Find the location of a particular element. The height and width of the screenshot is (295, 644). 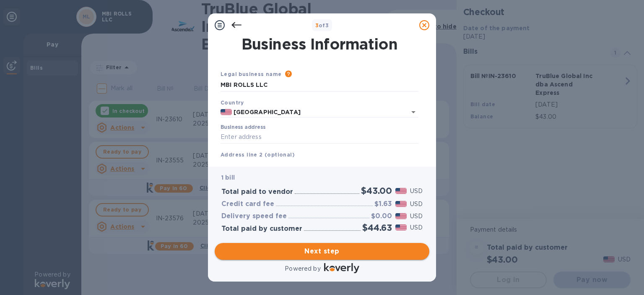

b: 1 bill is located at coordinates (228, 178).